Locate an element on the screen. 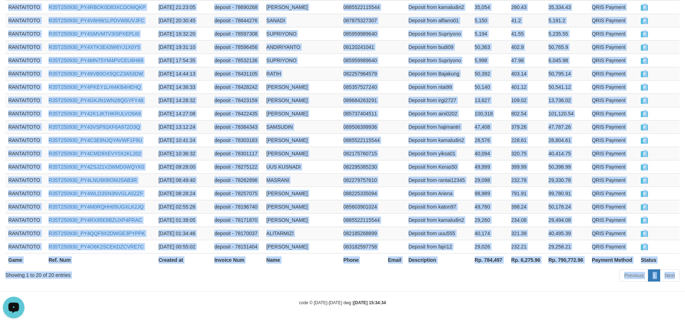  button: Open LiveChat chat widget is located at coordinates (14, 14).